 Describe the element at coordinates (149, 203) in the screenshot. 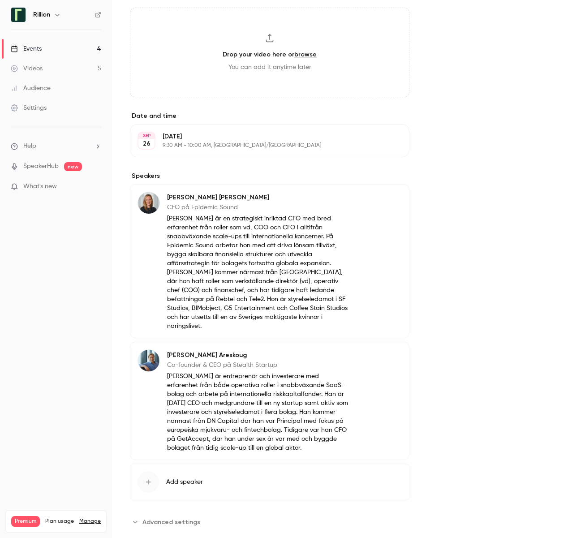

I see `img: Sara Börsvik` at that location.